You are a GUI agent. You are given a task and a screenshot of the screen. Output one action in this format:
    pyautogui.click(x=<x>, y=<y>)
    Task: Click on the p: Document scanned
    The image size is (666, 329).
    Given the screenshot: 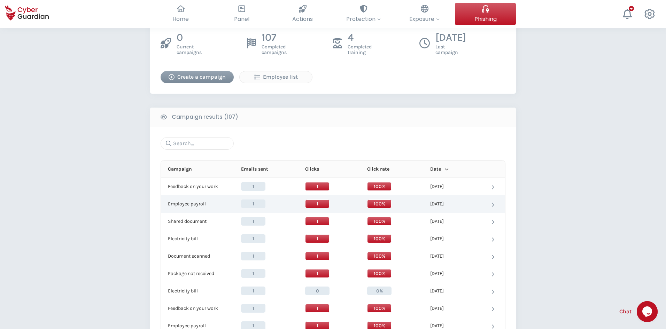 What is the action you would take?
    pyautogui.click(x=189, y=256)
    